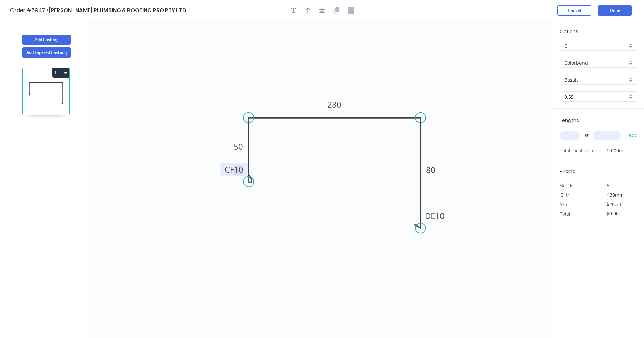 The height and width of the screenshot is (338, 644). What do you see at coordinates (238, 146) in the screenshot?
I see `tspan: 50` at bounding box center [238, 146].